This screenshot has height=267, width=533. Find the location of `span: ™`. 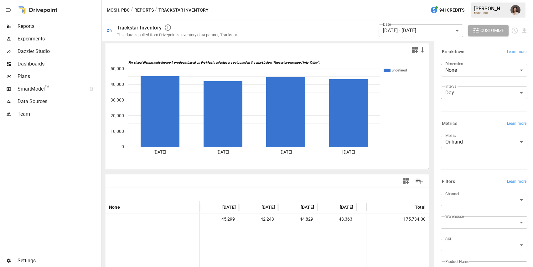

span: ™ is located at coordinates (47, 88).